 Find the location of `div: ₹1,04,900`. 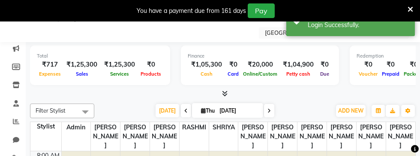

div: ₹1,04,900 is located at coordinates (299, 64).